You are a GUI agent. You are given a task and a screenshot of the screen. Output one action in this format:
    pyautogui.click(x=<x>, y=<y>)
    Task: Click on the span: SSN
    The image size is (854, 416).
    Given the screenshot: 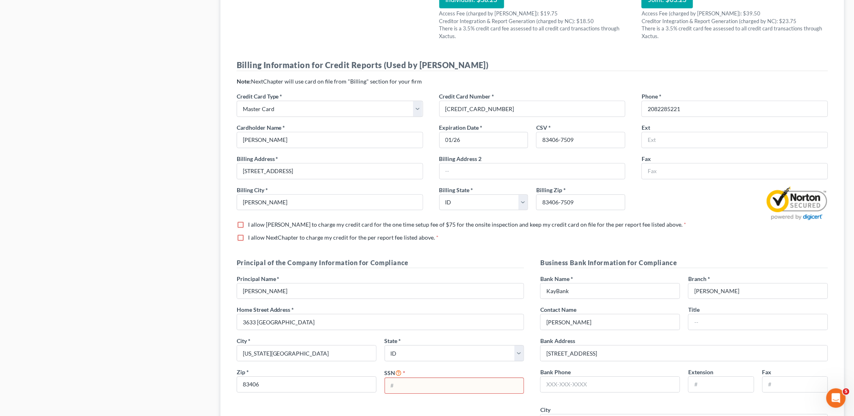 What is the action you would take?
    pyautogui.click(x=390, y=373)
    